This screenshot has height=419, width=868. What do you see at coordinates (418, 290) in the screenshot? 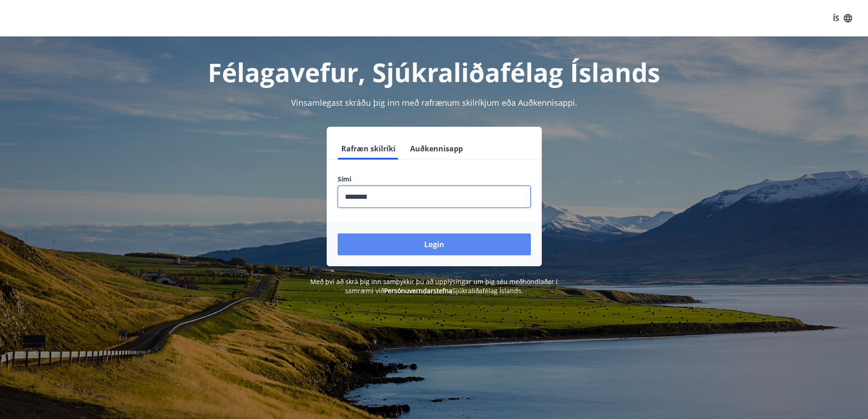
I see `a: Persónuverndarstefna` at bounding box center [418, 290].